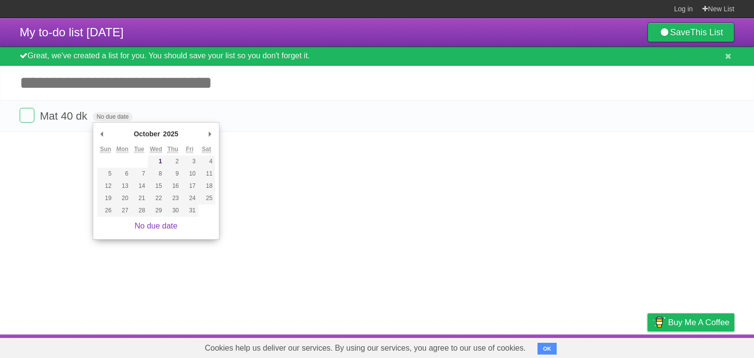  Describe the element at coordinates (156, 226) in the screenshot. I see `a: No due date` at that location.